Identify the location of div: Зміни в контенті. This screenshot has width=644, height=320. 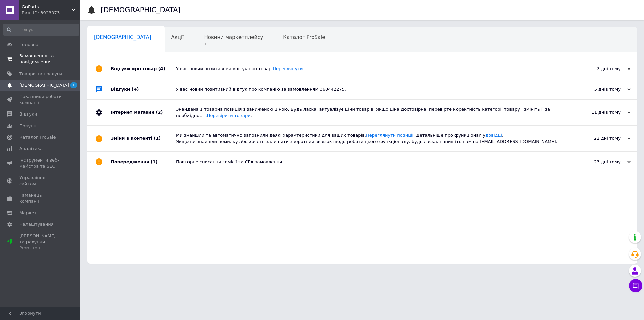
(143, 138).